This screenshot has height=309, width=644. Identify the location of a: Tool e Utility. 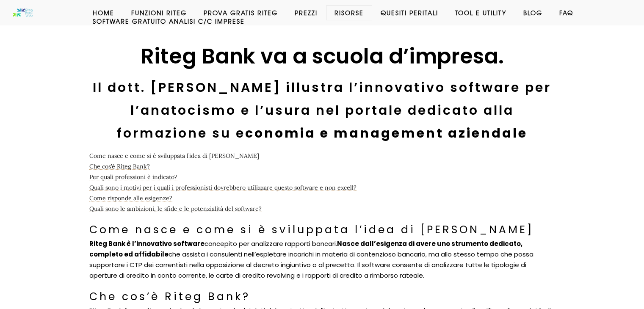
(480, 13).